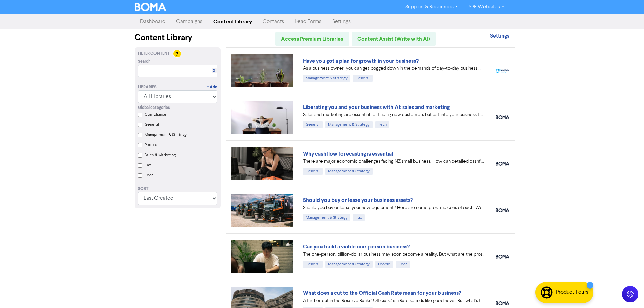  Describe the element at coordinates (486, 7) in the screenshot. I see `a: SPF Websites` at that location.